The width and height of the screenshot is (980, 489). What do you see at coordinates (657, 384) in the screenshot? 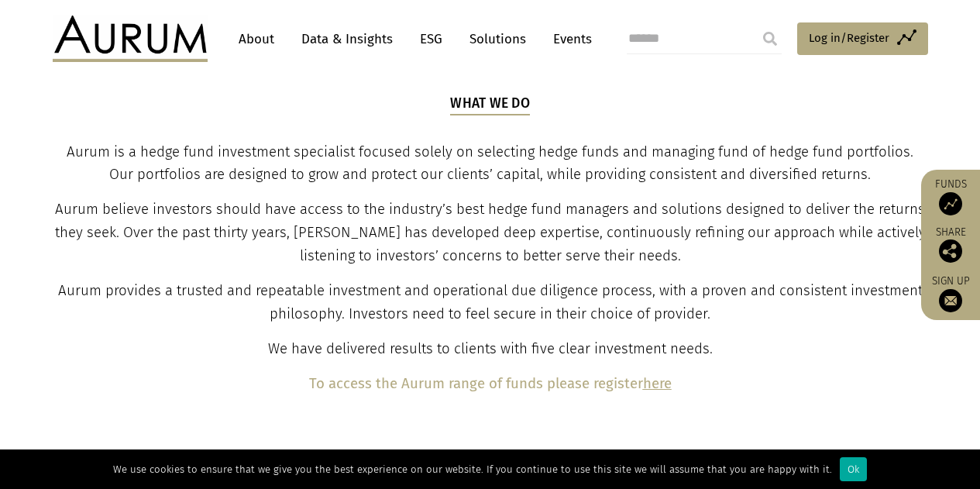
I see `a: here` at bounding box center [657, 384].